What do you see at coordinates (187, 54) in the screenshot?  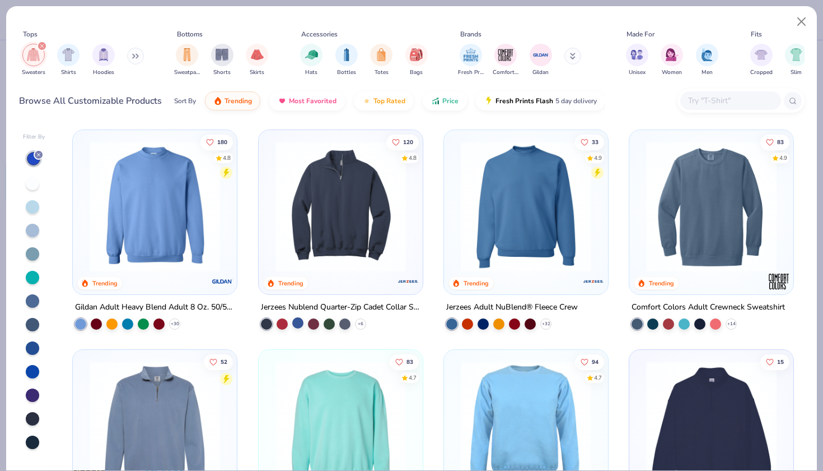 I see `img: Sweatpants Image` at bounding box center [187, 54].